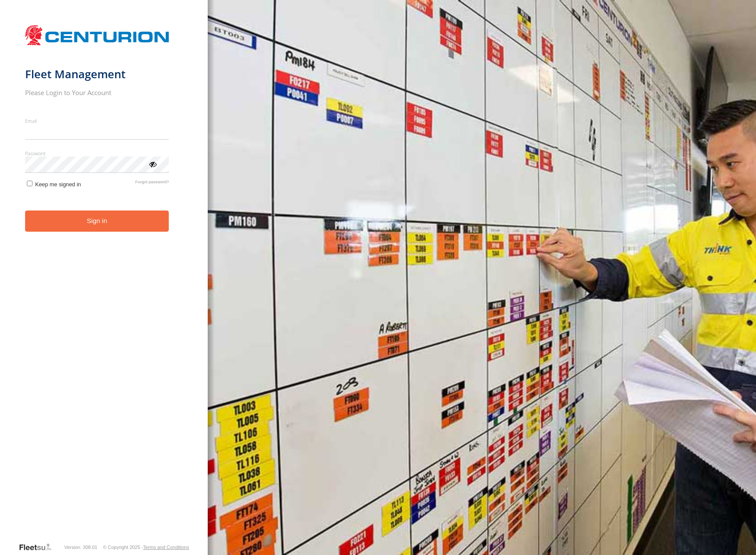 Image resolution: width=756 pixels, height=555 pixels. What do you see at coordinates (80, 547) in the screenshot?
I see `div: Version: 308.01` at bounding box center [80, 547].